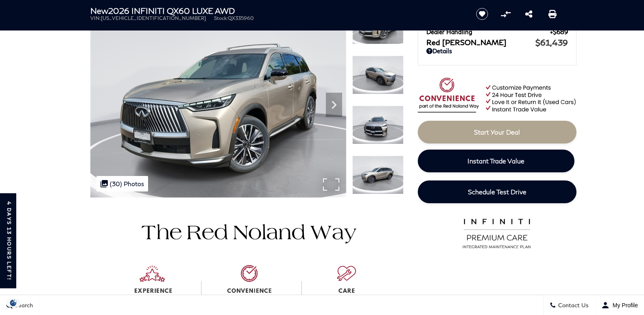  What do you see at coordinates (378, 125) in the screenshot?
I see `img: New 2026 WARM TITANIUM INFINITI LUXE AWD image 3` at bounding box center [378, 125].